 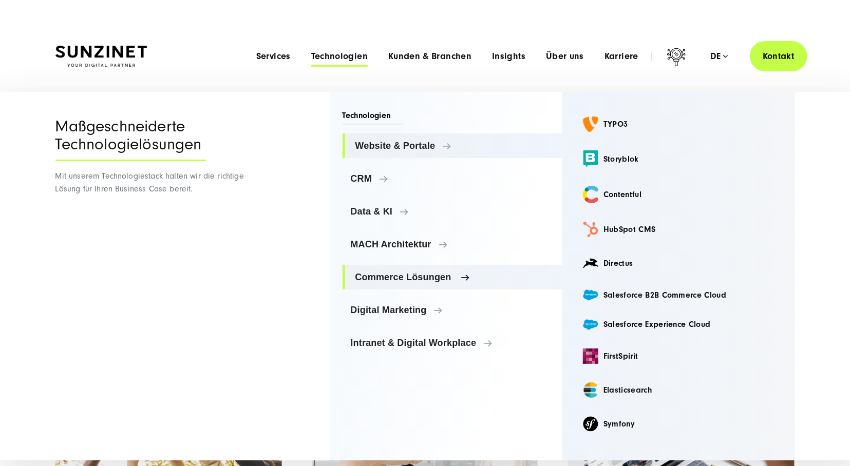 I want to click on span: Website & Portale, so click(x=455, y=146).